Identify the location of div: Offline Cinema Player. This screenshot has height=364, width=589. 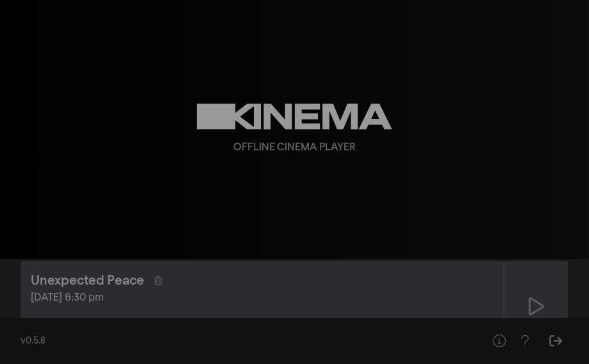
(294, 148).